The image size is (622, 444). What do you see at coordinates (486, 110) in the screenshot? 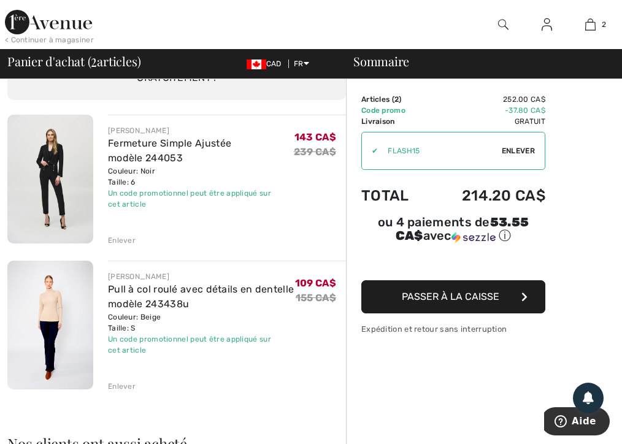
I see `td: -37.80 CA$` at bounding box center [486, 110].